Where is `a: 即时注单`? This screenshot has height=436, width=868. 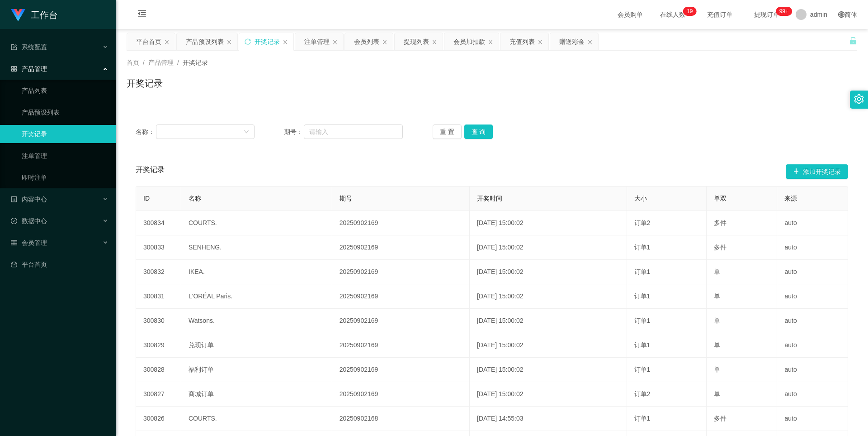
a: 即时注单 is located at coordinates (65, 178).